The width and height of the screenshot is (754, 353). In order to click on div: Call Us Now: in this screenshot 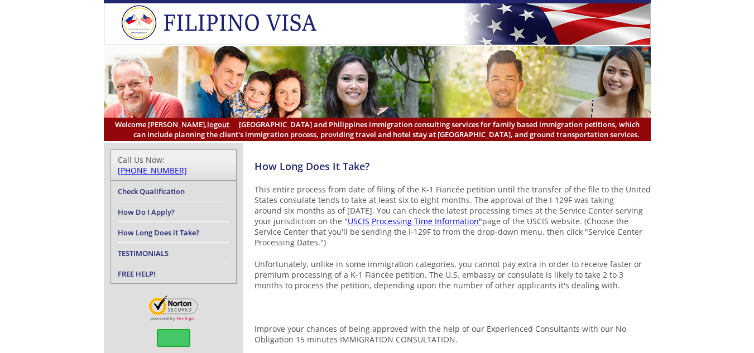, I will do `click(174, 165)`.